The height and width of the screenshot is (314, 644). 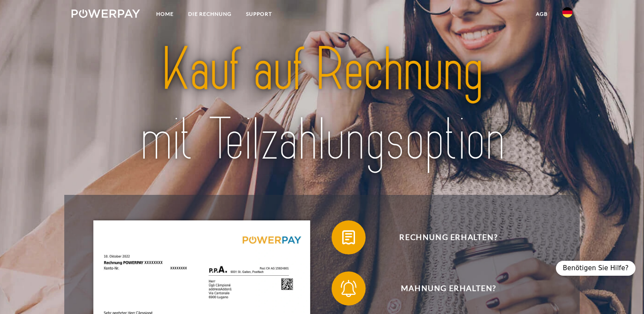 What do you see at coordinates (542, 14) in the screenshot?
I see `a: agb` at bounding box center [542, 14].